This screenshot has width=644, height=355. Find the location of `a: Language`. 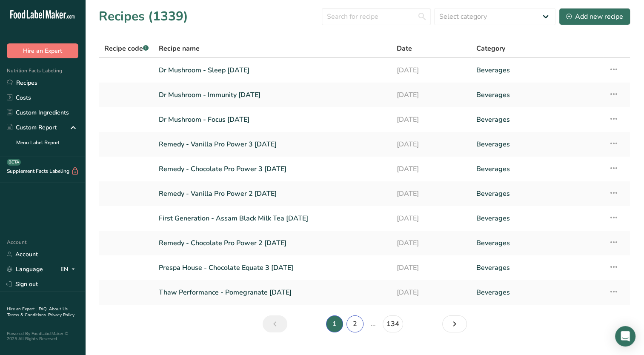

a: Language is located at coordinates (25, 269).